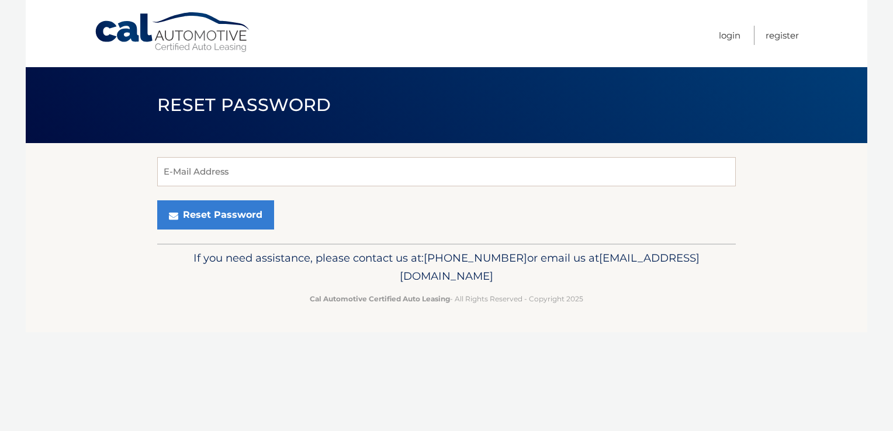 The width and height of the screenshot is (893, 431). Describe the element at coordinates (447, 268) in the screenshot. I see `p: If you need assistance, please contact us at: or email us at` at that location.